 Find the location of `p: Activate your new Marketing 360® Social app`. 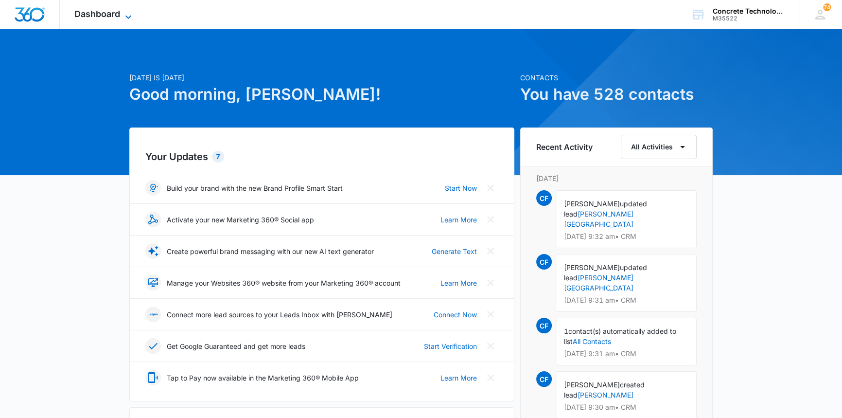

p: Activate your new Marketing 360® Social app is located at coordinates (240, 219).